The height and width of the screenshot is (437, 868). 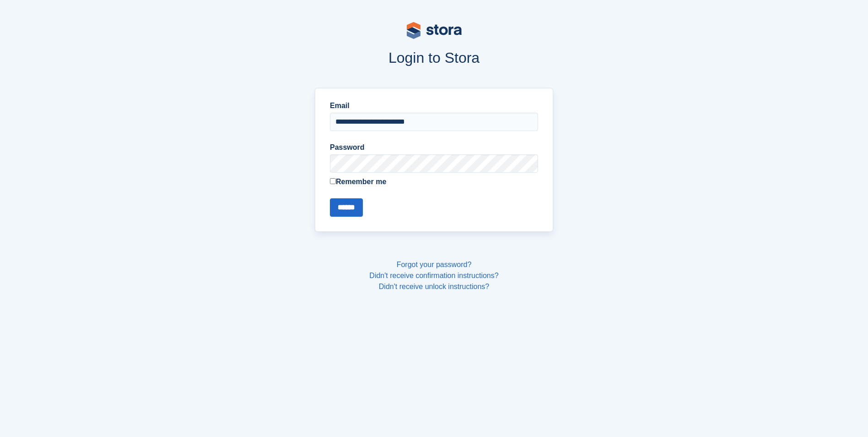 What do you see at coordinates (435, 57) in the screenshot?
I see `h1: Login to Stora` at bounding box center [435, 57].